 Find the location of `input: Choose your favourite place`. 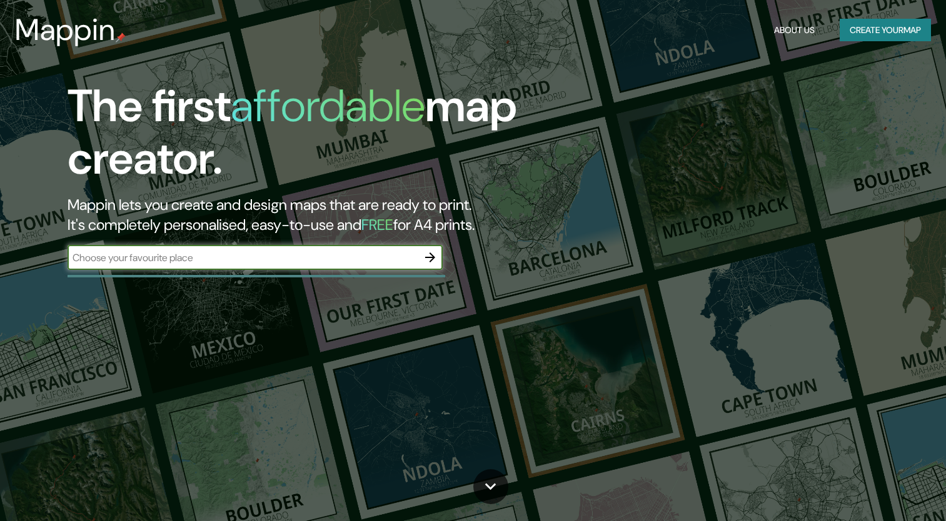

input: Choose your favourite place is located at coordinates (243, 258).